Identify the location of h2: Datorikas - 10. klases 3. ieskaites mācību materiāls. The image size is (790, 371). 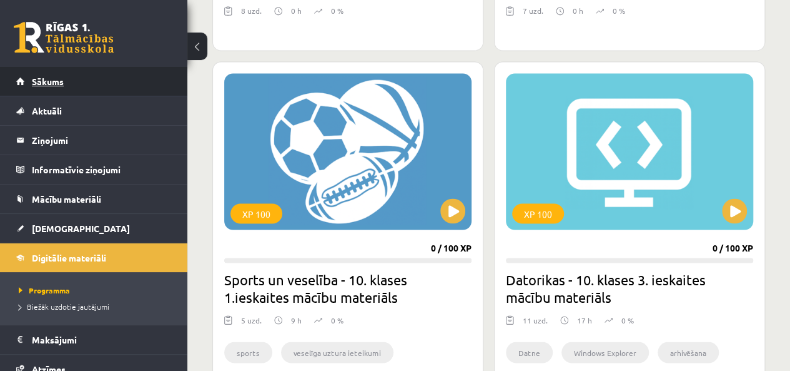
(630, 287).